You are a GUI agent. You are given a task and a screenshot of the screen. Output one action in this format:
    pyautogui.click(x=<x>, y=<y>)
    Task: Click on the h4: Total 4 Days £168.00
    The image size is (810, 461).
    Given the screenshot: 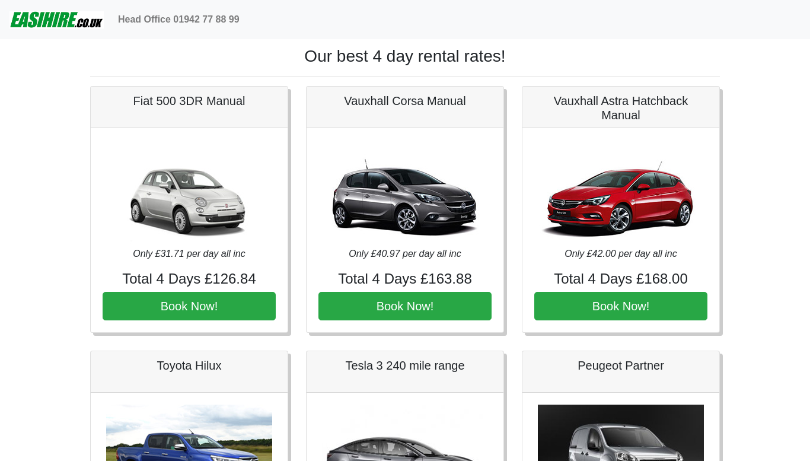 What is the action you would take?
    pyautogui.click(x=621, y=279)
    